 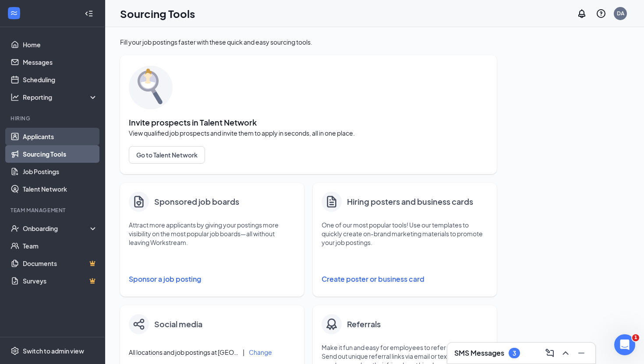 I want to click on span: 1, so click(x=636, y=338).